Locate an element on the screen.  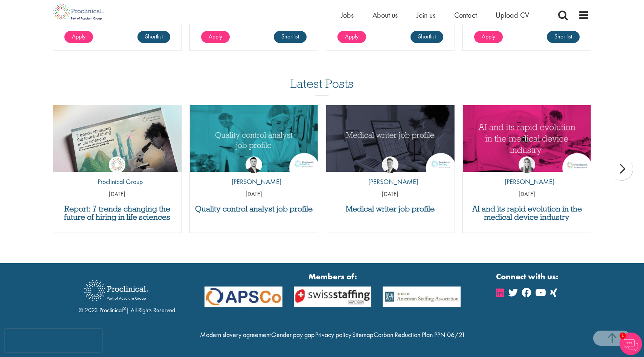
a: Contact is located at coordinates (466, 15).